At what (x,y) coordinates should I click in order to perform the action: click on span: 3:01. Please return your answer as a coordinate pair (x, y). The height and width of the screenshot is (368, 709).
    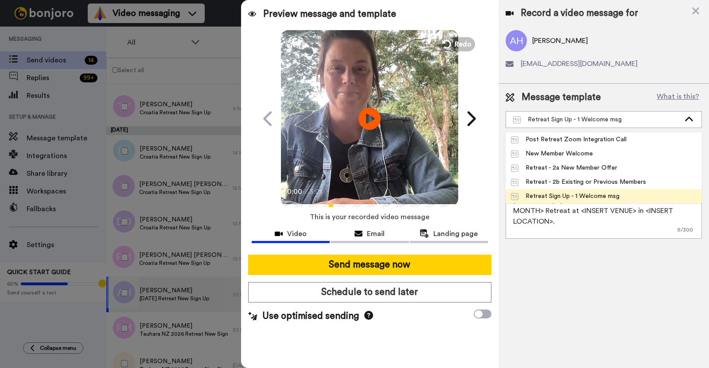
    Looking at the image, I should click on (317, 192).